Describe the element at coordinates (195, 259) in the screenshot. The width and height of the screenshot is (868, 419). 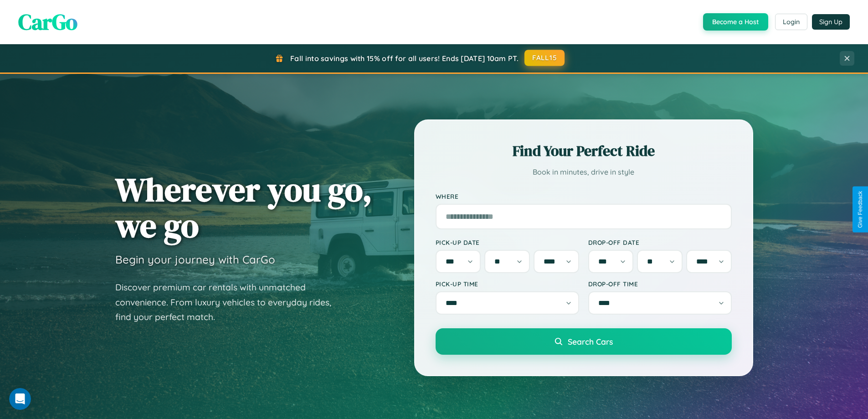
I see `h3: Begin your journey with CarGo` at that location.